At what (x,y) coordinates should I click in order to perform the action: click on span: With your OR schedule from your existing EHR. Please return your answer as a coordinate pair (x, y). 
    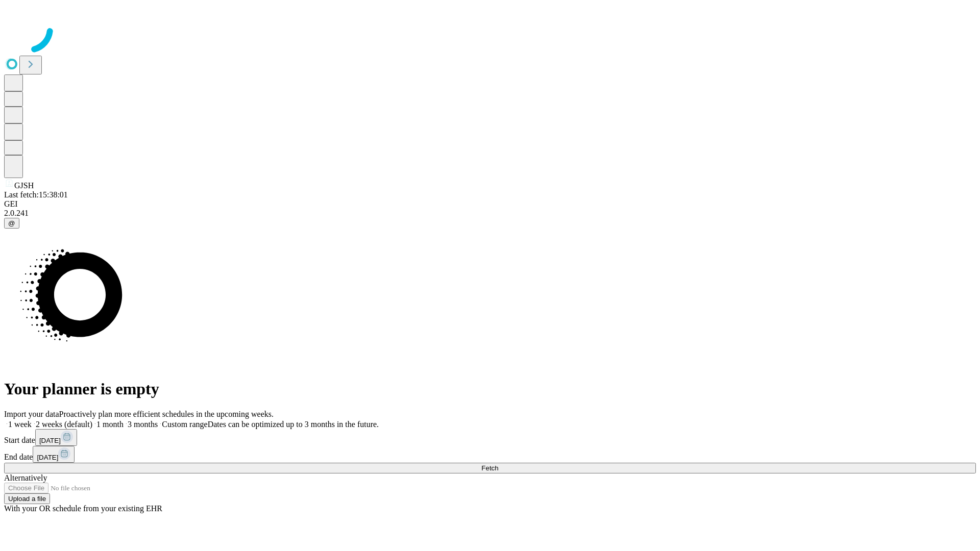
    Looking at the image, I should click on (83, 509).